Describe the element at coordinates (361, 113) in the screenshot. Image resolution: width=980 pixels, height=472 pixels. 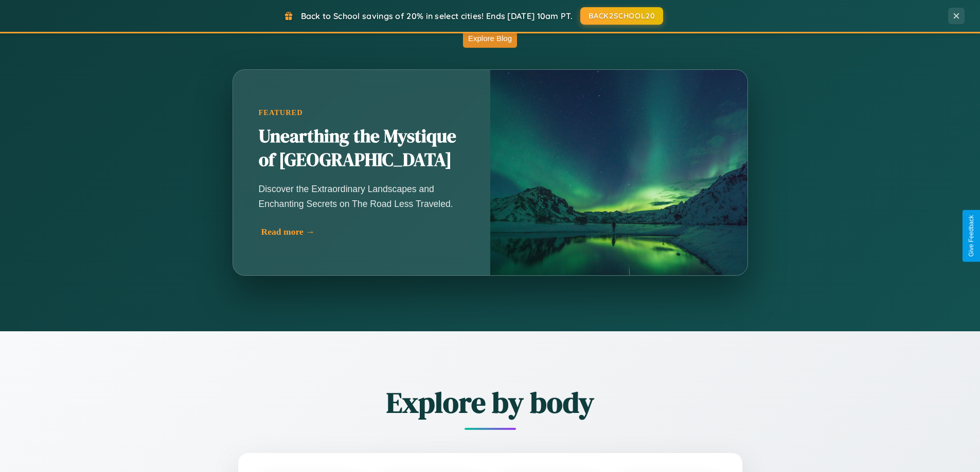
I see `div: Featured` at that location.